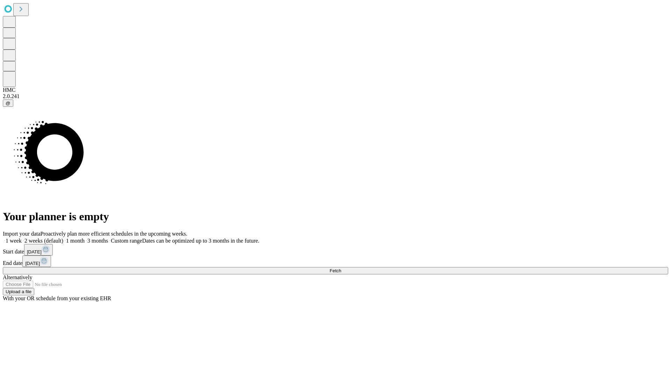 This screenshot has width=671, height=377. I want to click on span: Custom range, so click(126, 241).